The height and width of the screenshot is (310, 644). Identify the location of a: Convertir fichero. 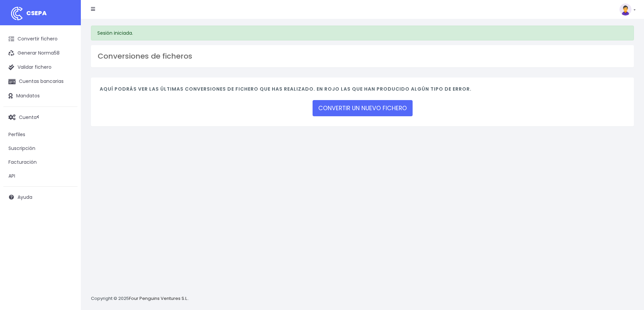
(40, 39).